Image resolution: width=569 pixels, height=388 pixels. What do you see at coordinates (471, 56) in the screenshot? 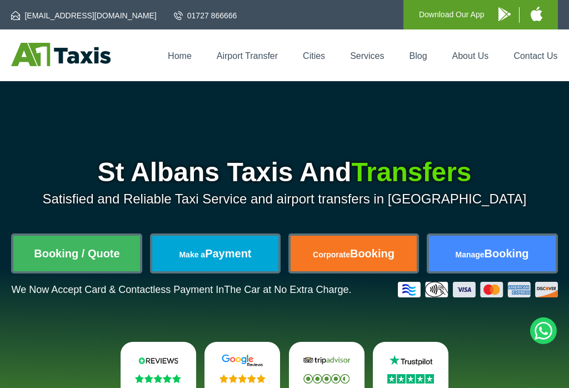
I see `a: About Us` at bounding box center [471, 56].